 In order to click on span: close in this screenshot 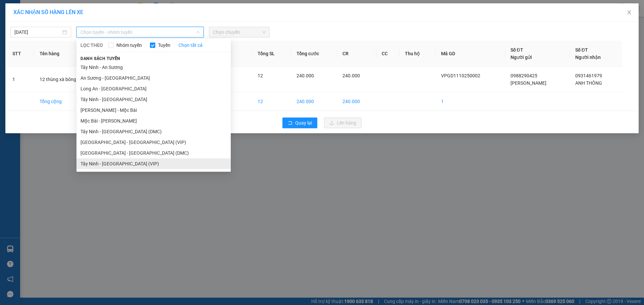, I will do `click(629, 12)`.